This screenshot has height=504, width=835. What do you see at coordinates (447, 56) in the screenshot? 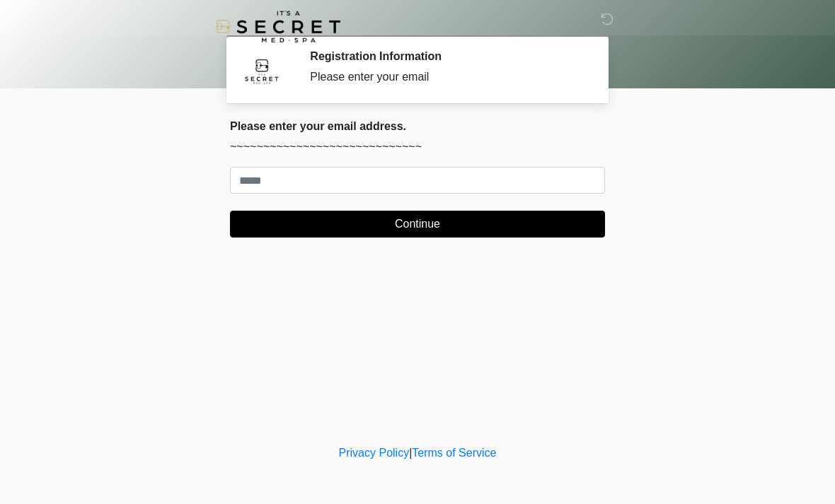
I see `h2: Registration Information` at bounding box center [447, 56].